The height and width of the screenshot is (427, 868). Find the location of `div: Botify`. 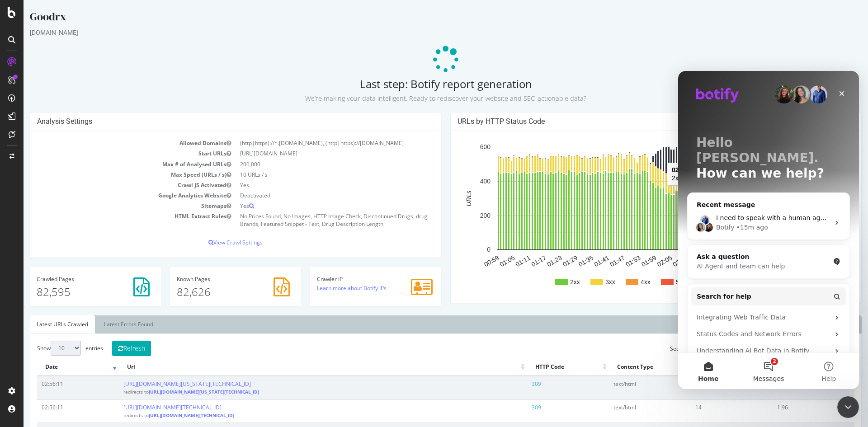

div: Botify is located at coordinates (47, 157).